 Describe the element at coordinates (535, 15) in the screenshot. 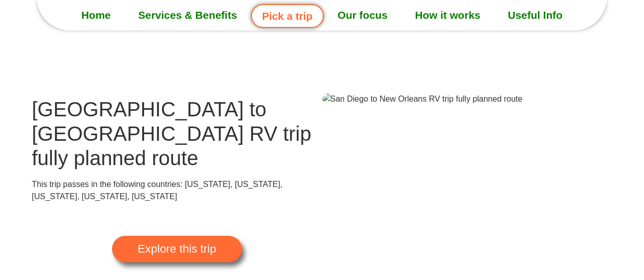

I see `a: Useful Info` at that location.